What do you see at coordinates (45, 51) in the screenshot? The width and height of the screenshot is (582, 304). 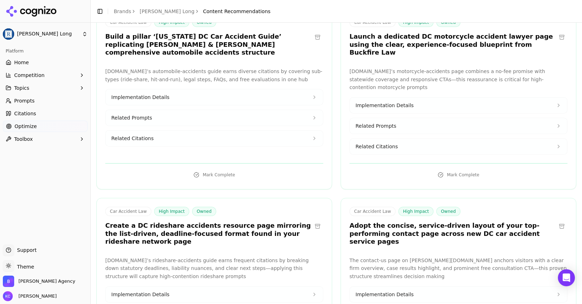 I see `div: Platform` at bounding box center [45, 51].